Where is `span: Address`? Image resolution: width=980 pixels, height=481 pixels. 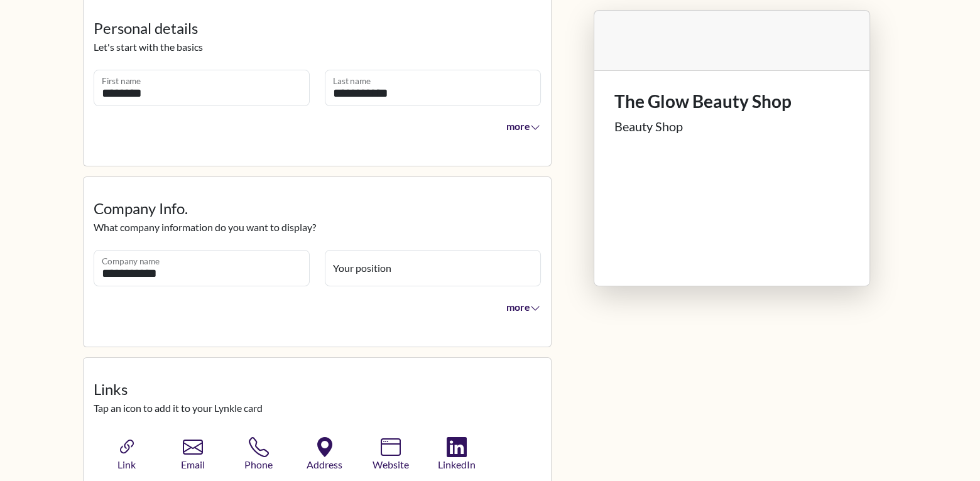
span: Address is located at coordinates (325, 465).